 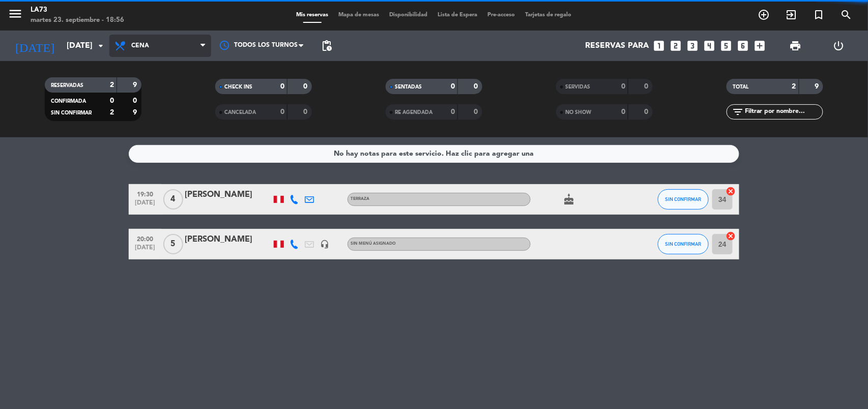 What do you see at coordinates (408, 15) in the screenshot?
I see `span: Disponibilidad` at bounding box center [408, 15].